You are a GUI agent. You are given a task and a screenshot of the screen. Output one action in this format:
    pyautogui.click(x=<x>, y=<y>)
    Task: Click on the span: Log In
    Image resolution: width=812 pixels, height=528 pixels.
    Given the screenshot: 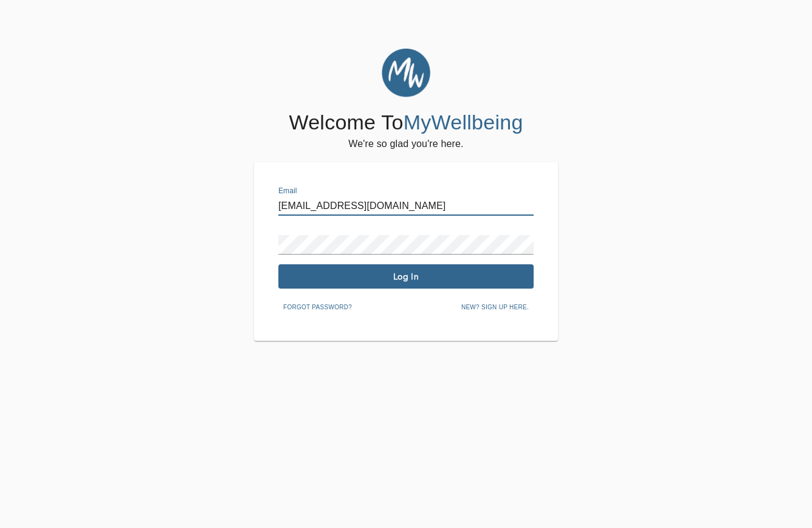 What is the action you would take?
    pyautogui.click(x=406, y=277)
    